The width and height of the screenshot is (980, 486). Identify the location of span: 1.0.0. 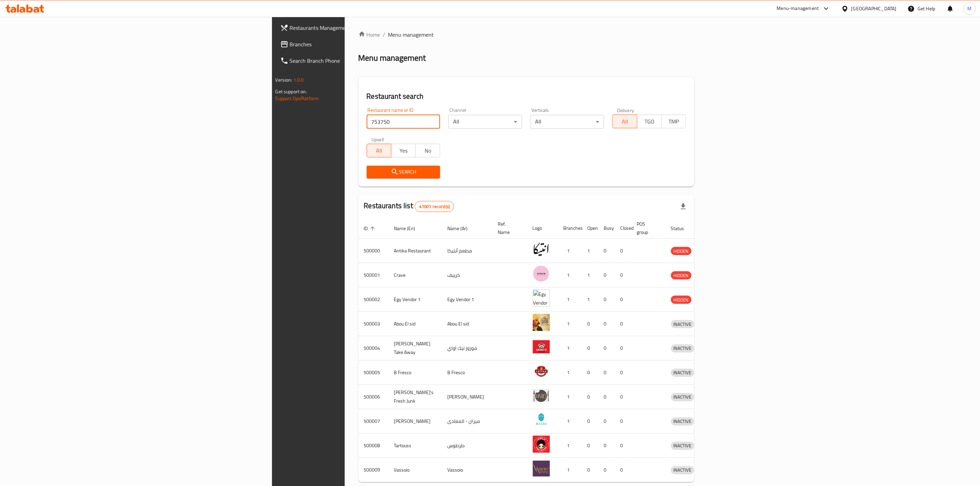
(298, 80).